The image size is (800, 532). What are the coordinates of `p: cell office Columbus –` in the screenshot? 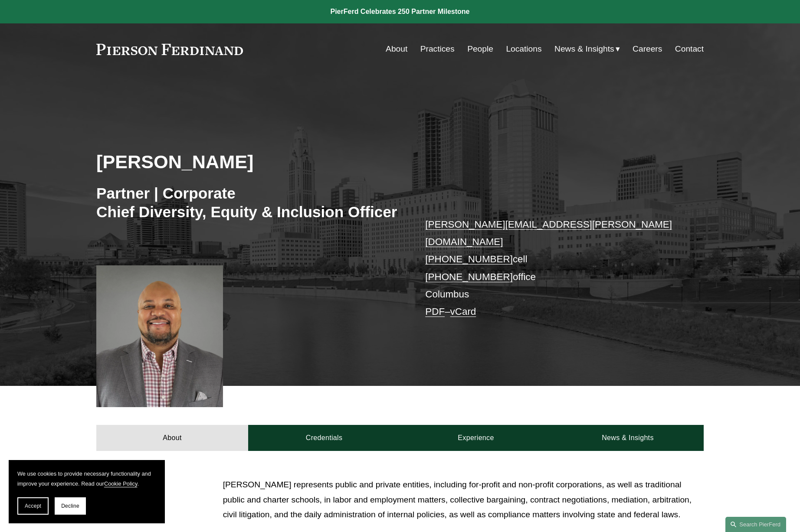 It's located at (551, 268).